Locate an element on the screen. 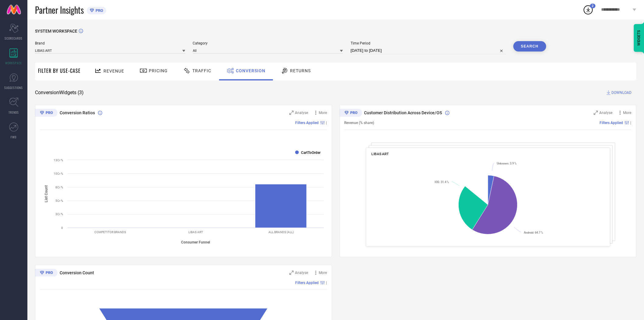  span: Filter By Use-Case is located at coordinates (59, 71).